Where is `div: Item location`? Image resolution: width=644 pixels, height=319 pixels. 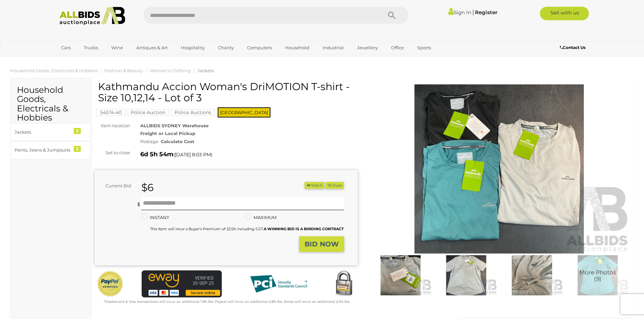
div: Item location is located at coordinates (112, 125).